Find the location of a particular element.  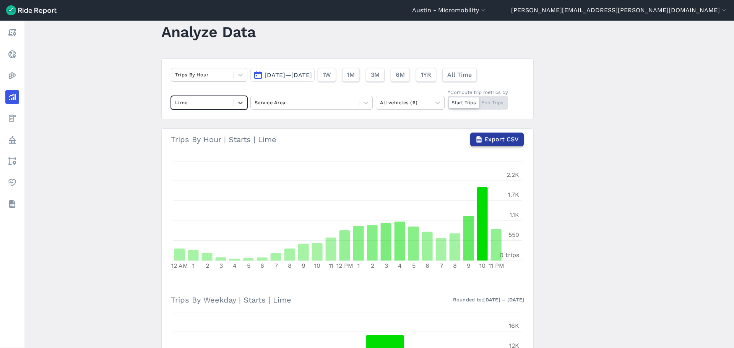

a: Analyze is located at coordinates (12, 97).